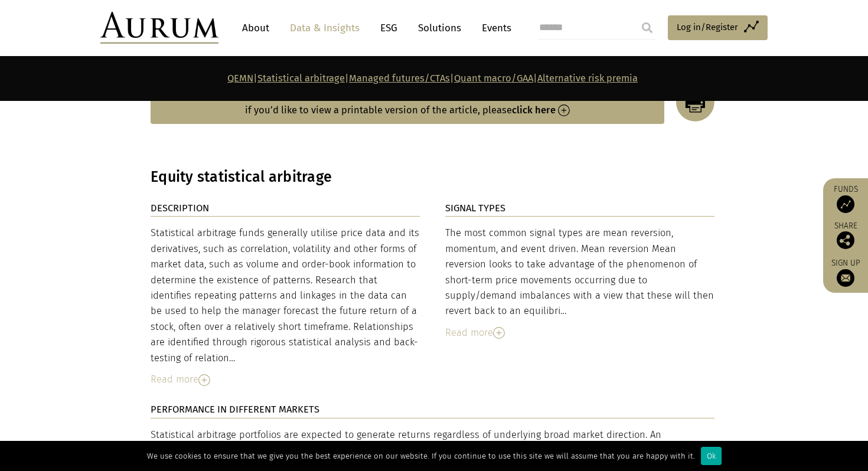 Image resolution: width=868 pixels, height=471 pixels. Describe the element at coordinates (845, 241) in the screenshot. I see `img: Share this post` at that location.